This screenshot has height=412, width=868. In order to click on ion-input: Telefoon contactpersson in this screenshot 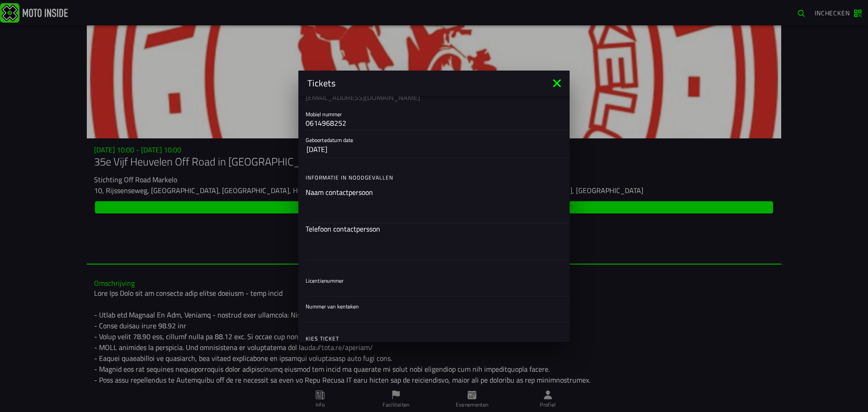, I will do `click(434, 242)`.